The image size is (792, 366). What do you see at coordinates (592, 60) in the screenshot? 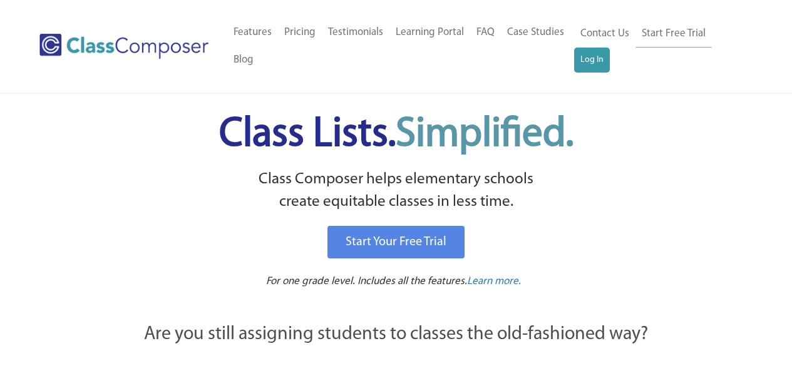
I see `a: Log In` at bounding box center [592, 60].